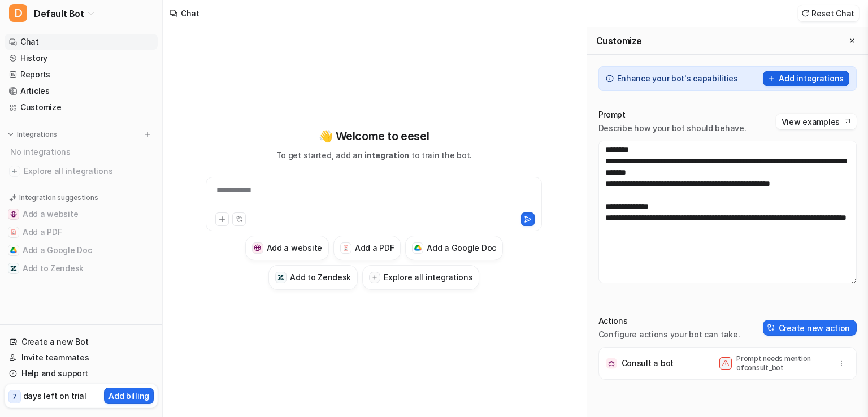  What do you see at coordinates (147, 134) in the screenshot?
I see `img: menu_add.svg` at bounding box center [147, 134].